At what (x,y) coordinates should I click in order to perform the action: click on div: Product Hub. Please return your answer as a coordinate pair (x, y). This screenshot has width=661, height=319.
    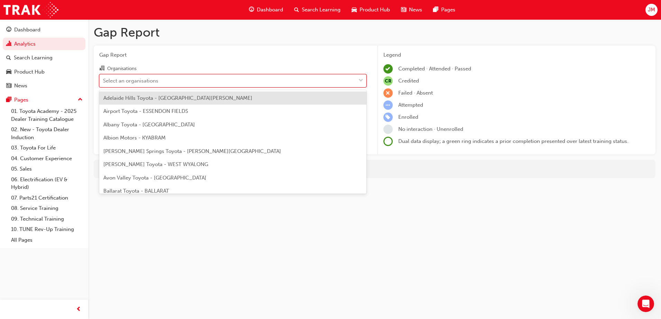
    Looking at the image, I should click on (29, 72).